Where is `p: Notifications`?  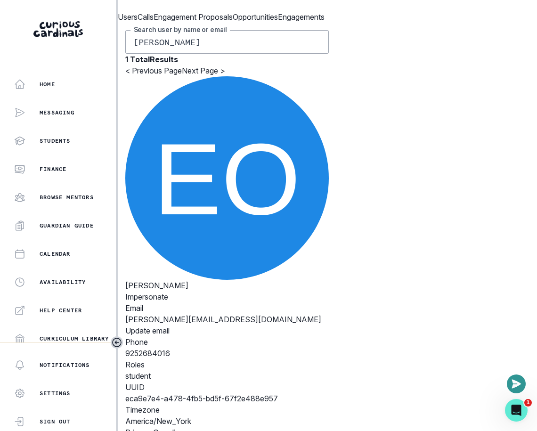
p: Notifications is located at coordinates (64, 365).